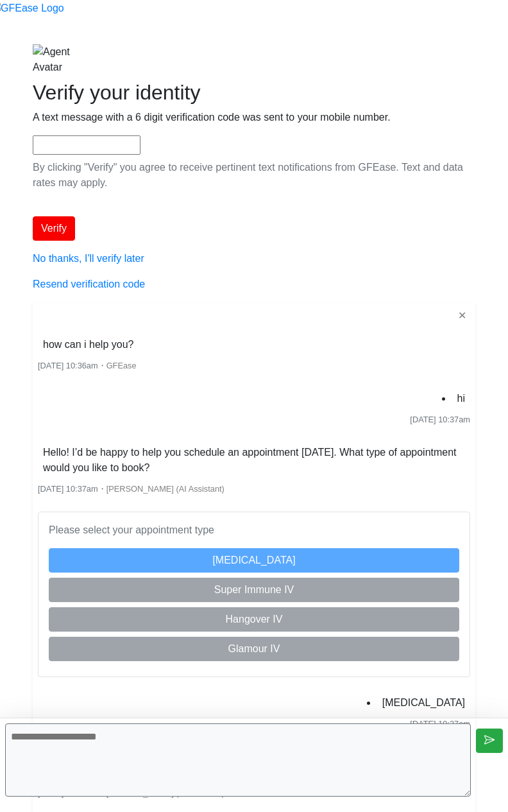  What do you see at coordinates (61, 59) in the screenshot?
I see `img: Agent Avatar` at bounding box center [61, 59].